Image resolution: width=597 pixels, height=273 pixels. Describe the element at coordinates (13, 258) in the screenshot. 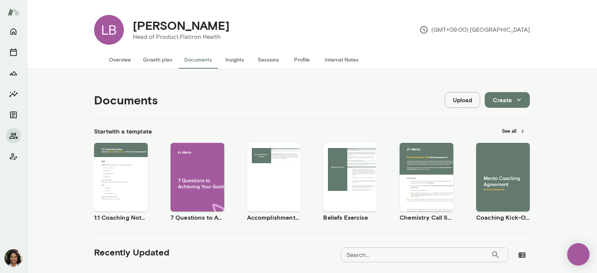

I see `img: Cheryl Mills` at that location.